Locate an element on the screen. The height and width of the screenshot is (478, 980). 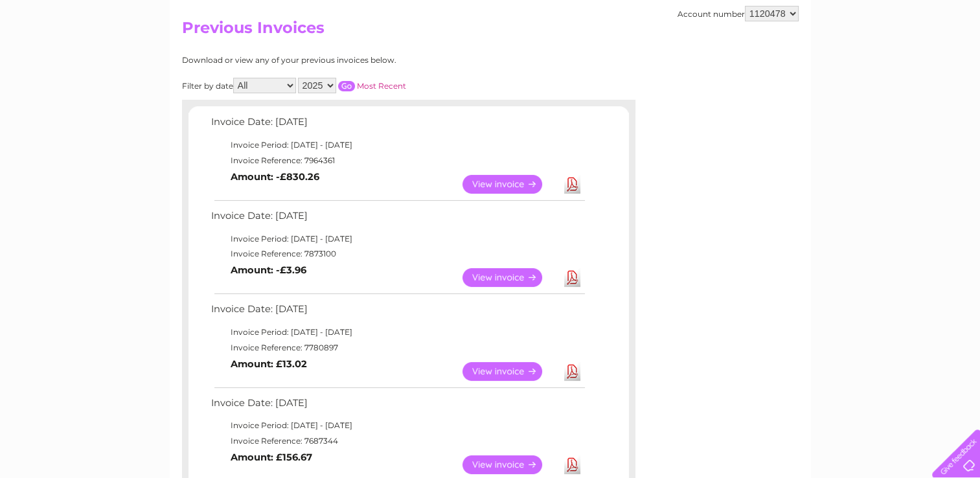
td: Invoice Reference: 7873100 is located at coordinates (397, 254).